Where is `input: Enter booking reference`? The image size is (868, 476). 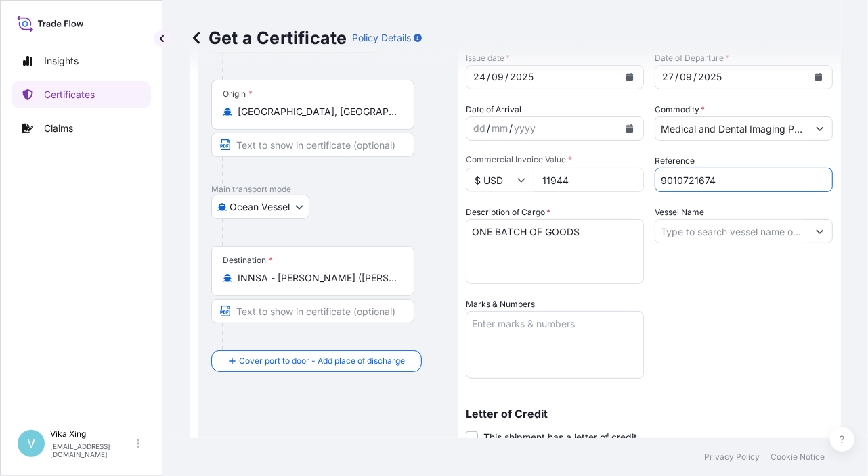 input: Enter booking reference is located at coordinates (743, 180).